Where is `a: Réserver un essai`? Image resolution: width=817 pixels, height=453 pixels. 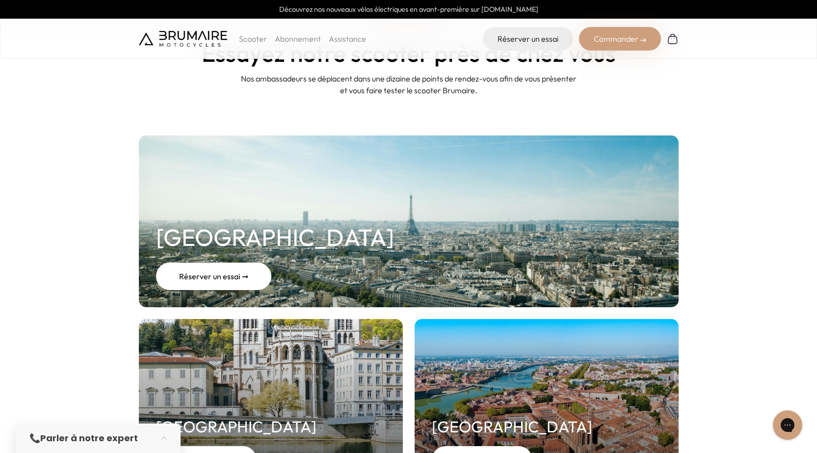
a: Réserver un essai is located at coordinates (528, 39).